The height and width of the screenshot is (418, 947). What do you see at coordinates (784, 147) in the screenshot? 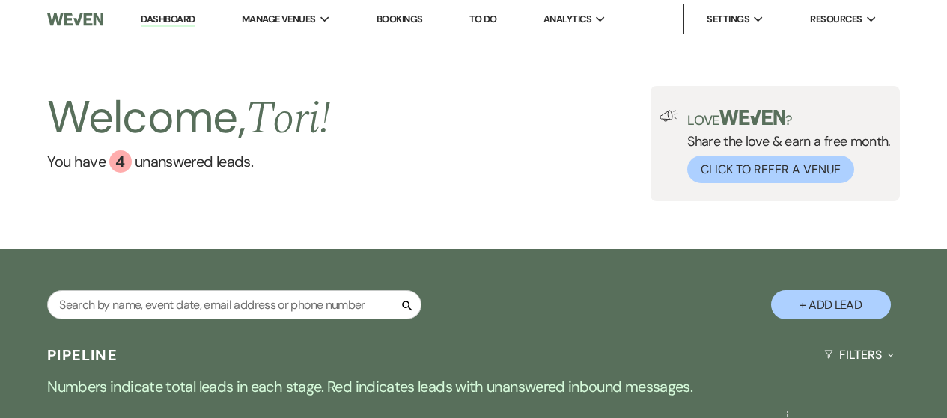
I see `div: Share the love & earn a free month.` at bounding box center [784, 147].